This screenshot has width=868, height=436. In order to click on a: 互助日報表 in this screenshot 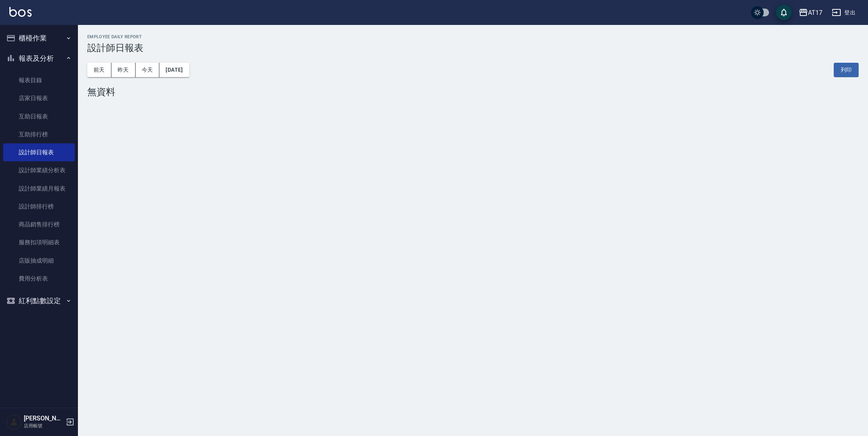, I will do `click(39, 116)`.